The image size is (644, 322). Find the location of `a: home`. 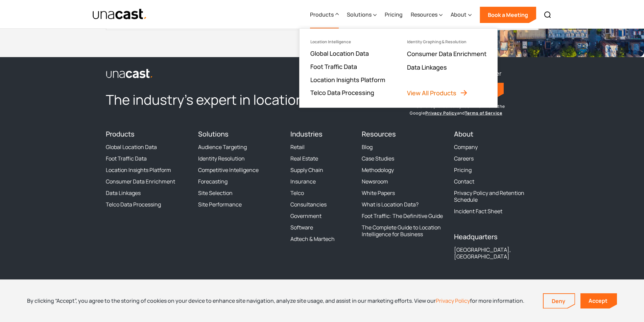

a: home is located at coordinates (120, 14).